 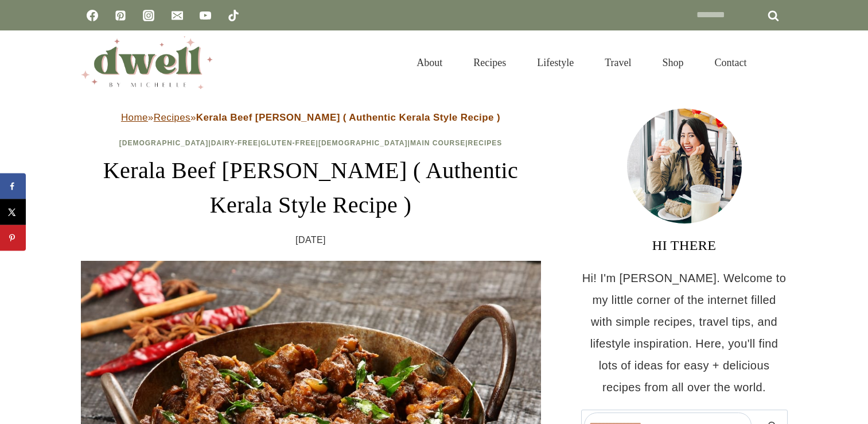 What do you see at coordinates (121, 16) in the screenshot?
I see `a: Pinterest` at bounding box center [121, 16].